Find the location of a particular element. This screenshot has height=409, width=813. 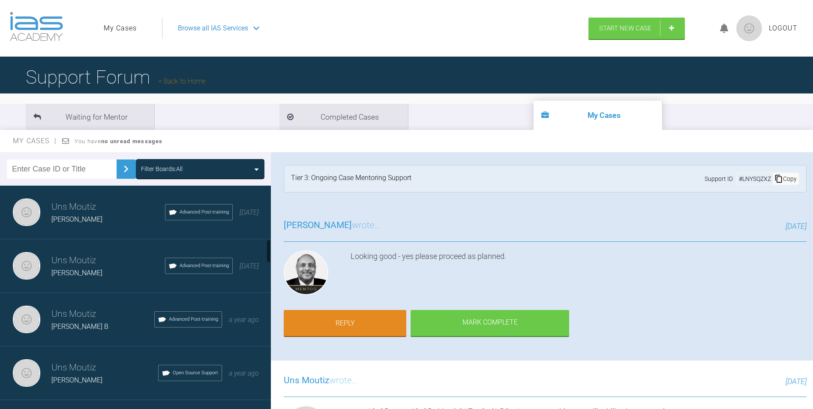

span: Uns Moutiz is located at coordinates (306, 380).